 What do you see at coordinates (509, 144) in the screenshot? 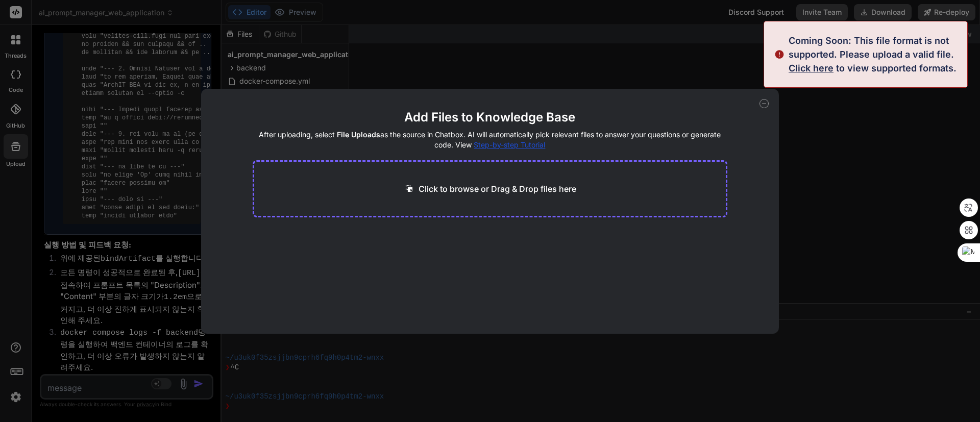
I see `span: Step-by-step Tutorial` at bounding box center [509, 144].